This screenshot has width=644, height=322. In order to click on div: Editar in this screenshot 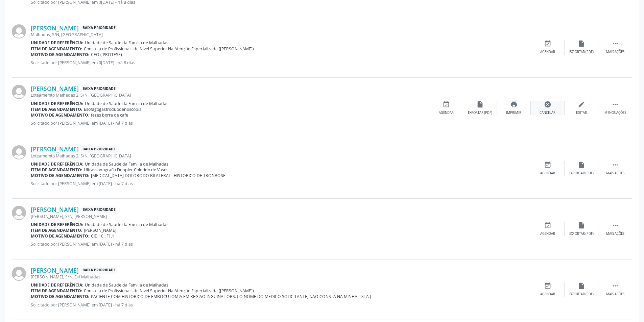, I will do `click(582, 113)`.